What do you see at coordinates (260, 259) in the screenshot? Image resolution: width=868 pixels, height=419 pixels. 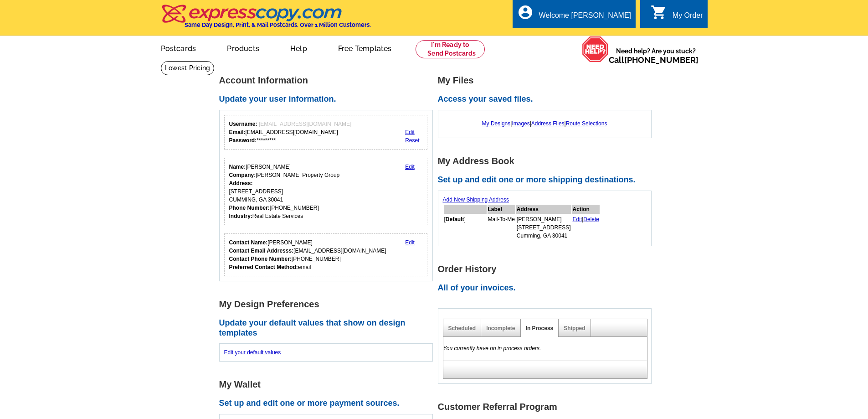 I see `strong: Contact Phone Number:` at bounding box center [260, 259].